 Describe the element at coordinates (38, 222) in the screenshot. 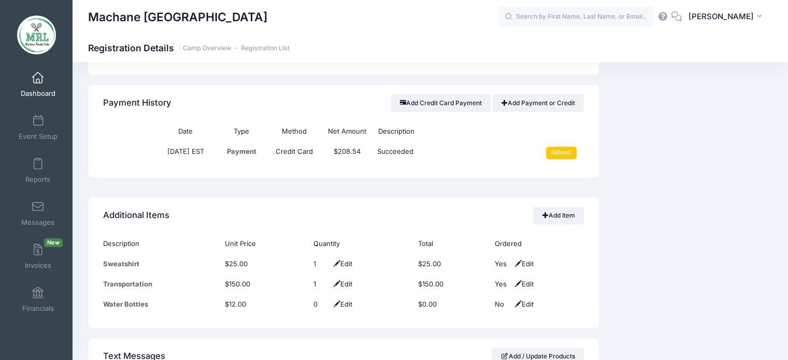

I see `span: Messages` at that location.